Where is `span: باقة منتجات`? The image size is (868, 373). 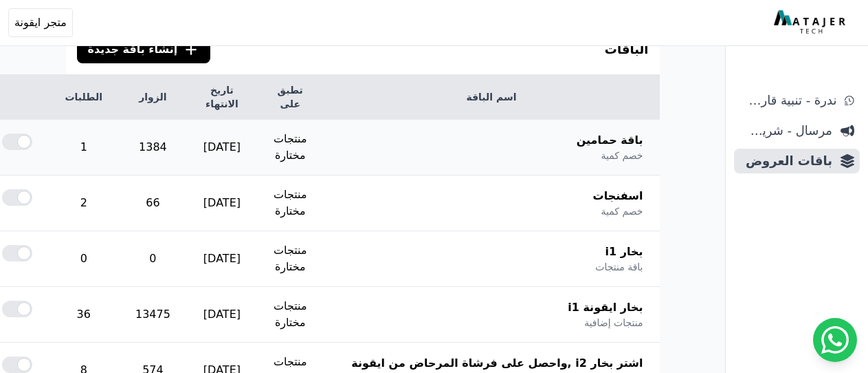
span: باقة منتجات is located at coordinates (619, 267).